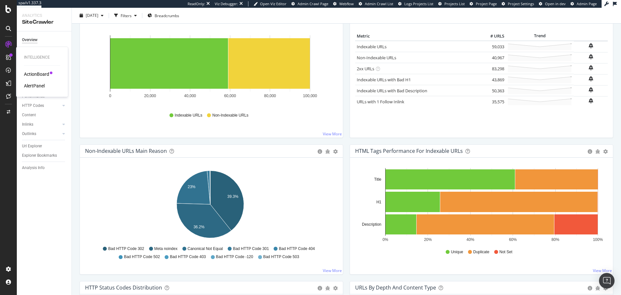 This screenshot has width=621, height=295. I want to click on a: Projects List, so click(452, 4).